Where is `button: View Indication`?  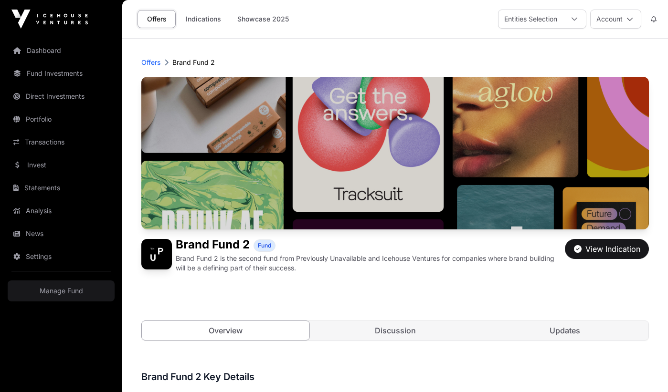 button: View Indication is located at coordinates (607, 249).